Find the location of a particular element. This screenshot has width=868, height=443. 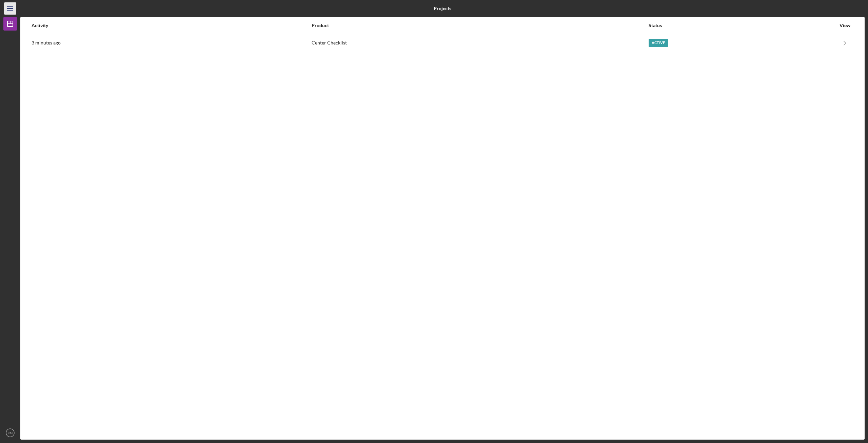

time: 2025-09-15 23:50 is located at coordinates (46, 43).